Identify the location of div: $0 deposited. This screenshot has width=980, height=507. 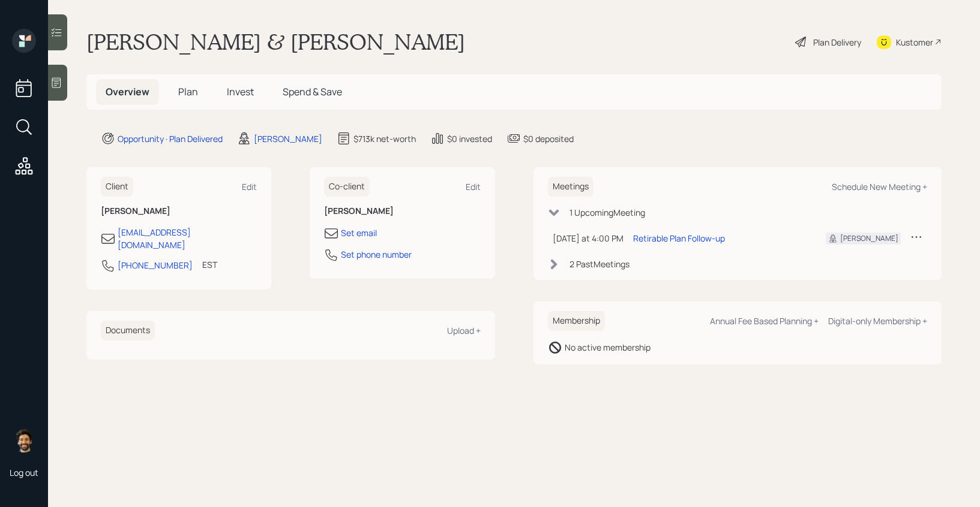
(548, 138).